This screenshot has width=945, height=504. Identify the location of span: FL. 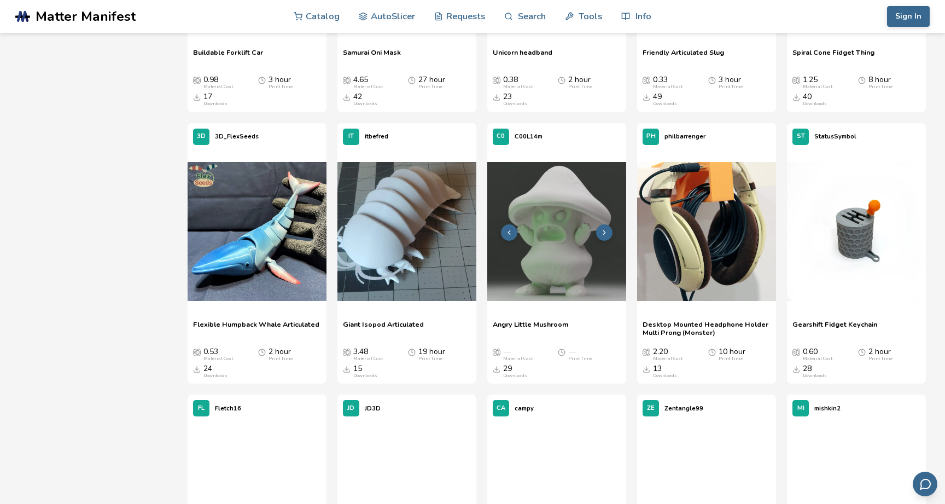
(201, 408).